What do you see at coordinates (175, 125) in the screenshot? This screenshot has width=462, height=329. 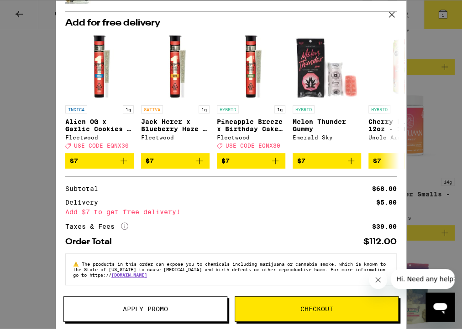 I see `p: Jack Herer x Blueberry Haze - 1g` at bounding box center [175, 125].